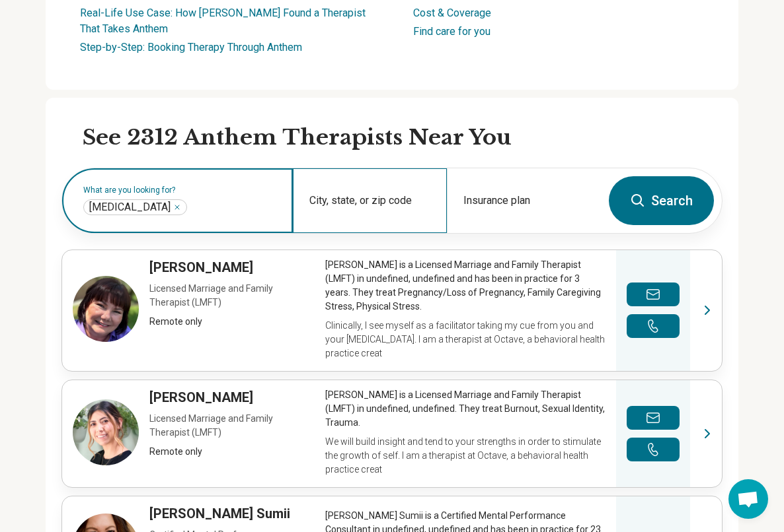 The height and width of the screenshot is (532, 784). What do you see at coordinates (660, 200) in the screenshot?
I see `button: Search` at bounding box center [660, 200].